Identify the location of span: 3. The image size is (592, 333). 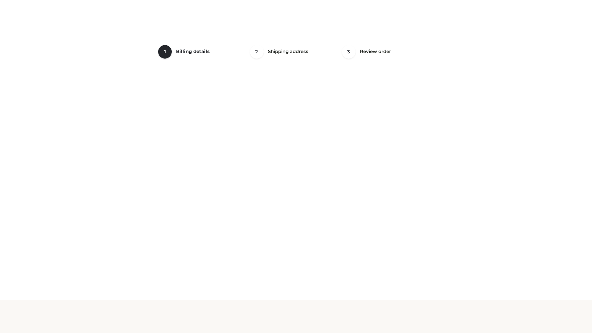
(349, 52).